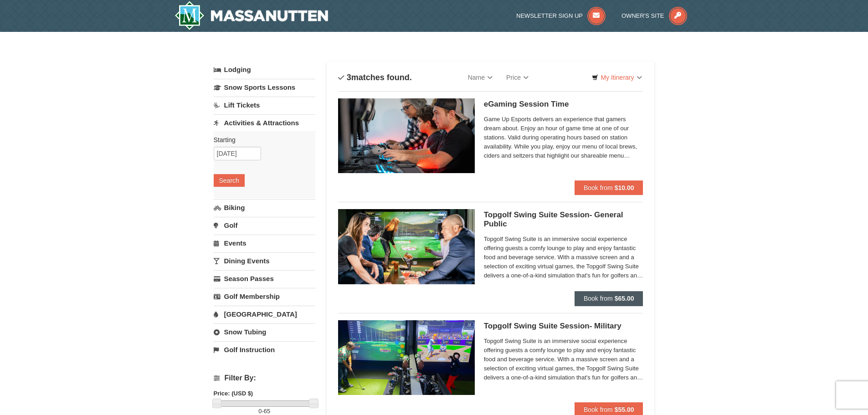  Describe the element at coordinates (264, 261) in the screenshot. I see `a: Dining Events` at that location.